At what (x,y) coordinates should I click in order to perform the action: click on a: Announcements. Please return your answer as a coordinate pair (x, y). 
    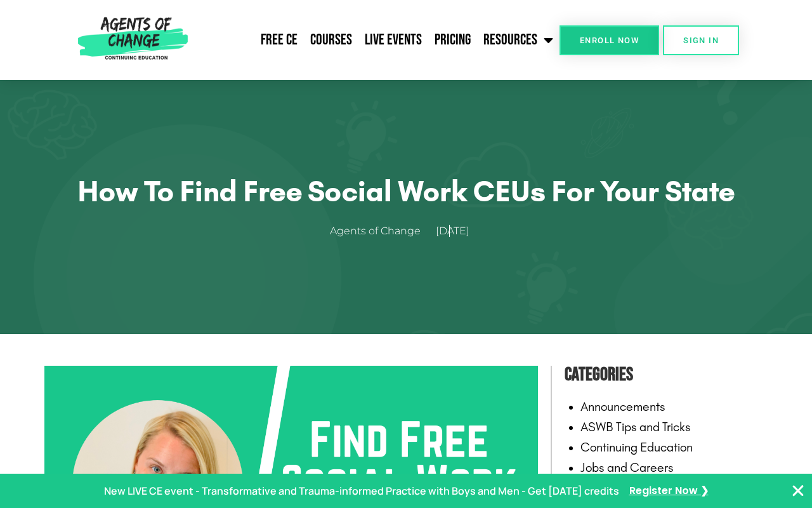
    Looking at the image, I should click on (623, 406).